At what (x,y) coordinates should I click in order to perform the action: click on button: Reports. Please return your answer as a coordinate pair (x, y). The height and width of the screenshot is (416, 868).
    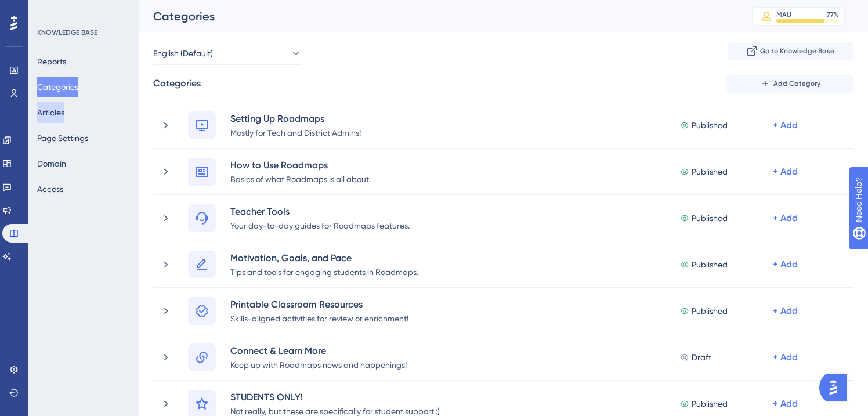
    Looking at the image, I should click on (51, 62).